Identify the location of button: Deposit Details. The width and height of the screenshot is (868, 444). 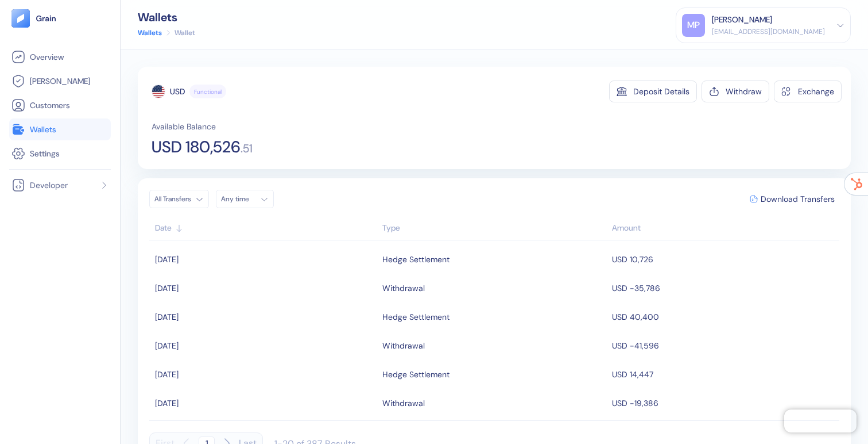
(653, 91).